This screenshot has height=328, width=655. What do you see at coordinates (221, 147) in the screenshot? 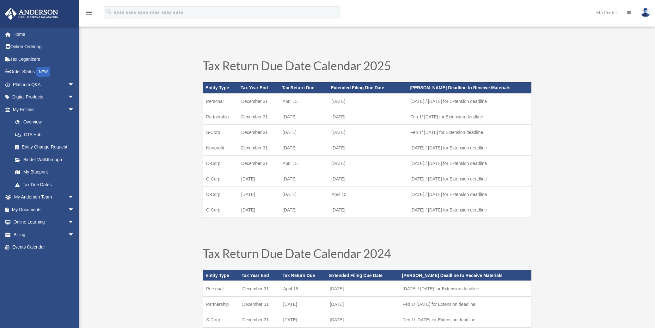
I see `td: Nonprofit` at bounding box center [221, 147].